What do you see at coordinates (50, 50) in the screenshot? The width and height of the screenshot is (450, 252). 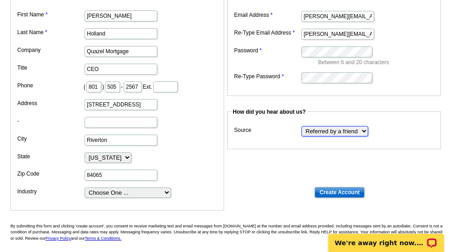 I see `label: Company` at bounding box center [50, 50].